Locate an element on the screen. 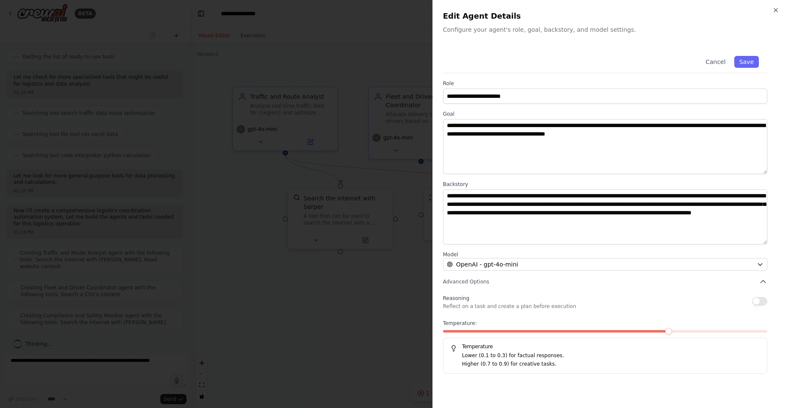 The width and height of the screenshot is (786, 408). button: Save is located at coordinates (747, 62).